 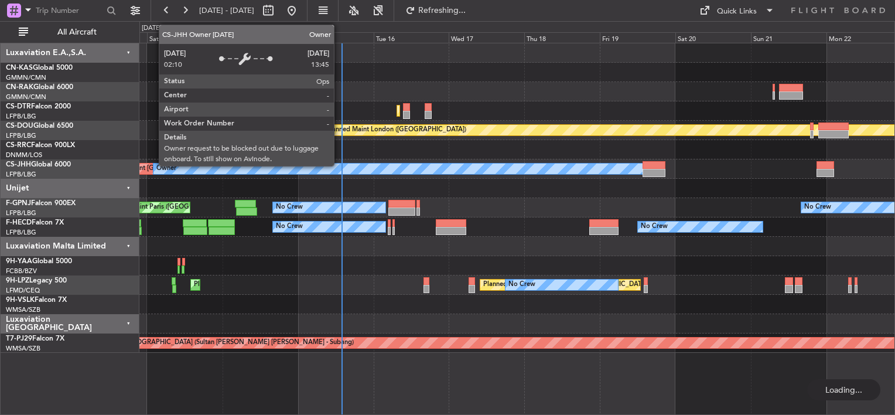 I want to click on a: CN-RAKGlobal 6000, so click(x=39, y=87).